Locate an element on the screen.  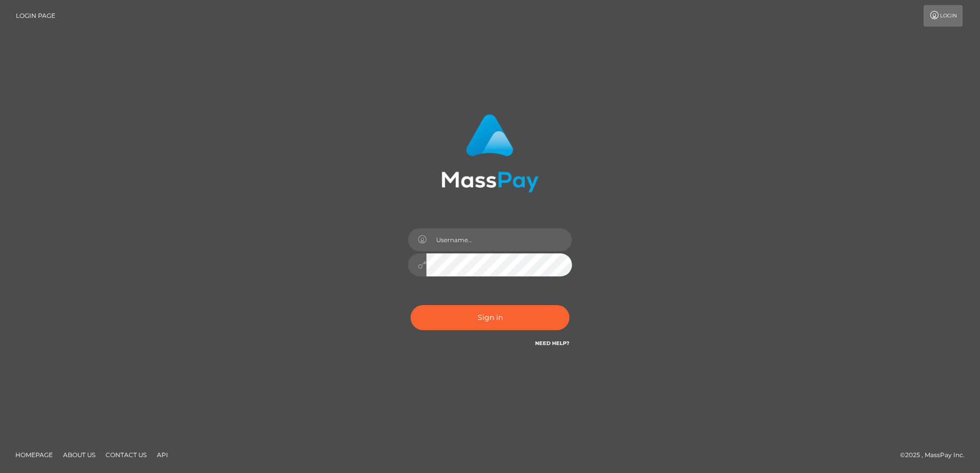
input: Username... is located at coordinates (499, 240).